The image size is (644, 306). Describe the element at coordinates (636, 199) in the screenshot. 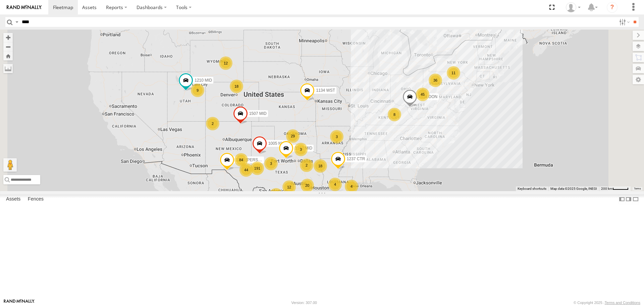

I see `label: Hide Summary Table` at that location.